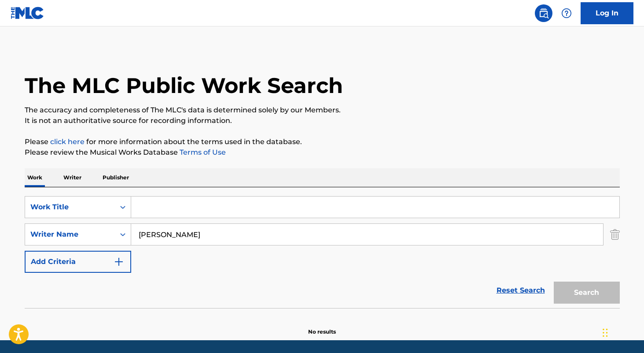 Image resolution: width=644 pixels, height=353 pixels. Describe the element at coordinates (184, 86) in the screenshot. I see `h1: The MLC Public Work Search` at that location.